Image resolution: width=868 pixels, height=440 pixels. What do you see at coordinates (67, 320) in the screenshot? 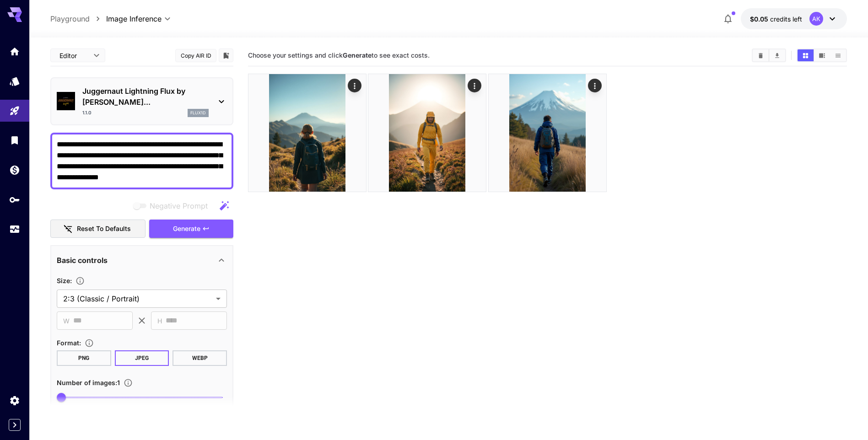
I see `span: W` at bounding box center [67, 320].